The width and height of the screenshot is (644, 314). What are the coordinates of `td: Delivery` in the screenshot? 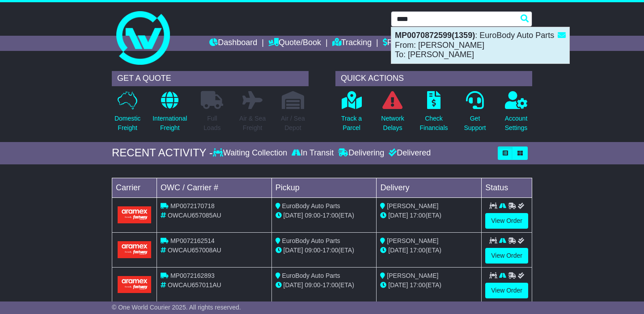 It's located at (429, 188).